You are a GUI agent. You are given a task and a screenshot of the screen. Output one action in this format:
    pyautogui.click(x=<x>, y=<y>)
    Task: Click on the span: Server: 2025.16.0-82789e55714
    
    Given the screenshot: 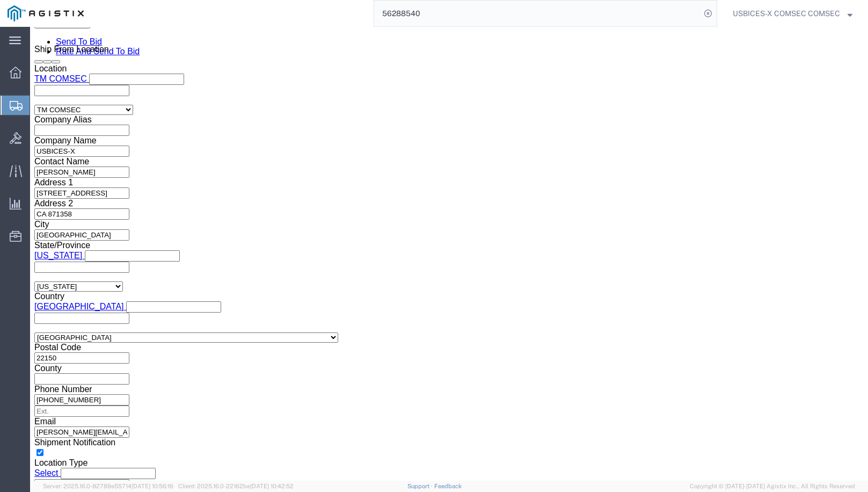 What is the action you would take?
    pyautogui.click(x=108, y=486)
    